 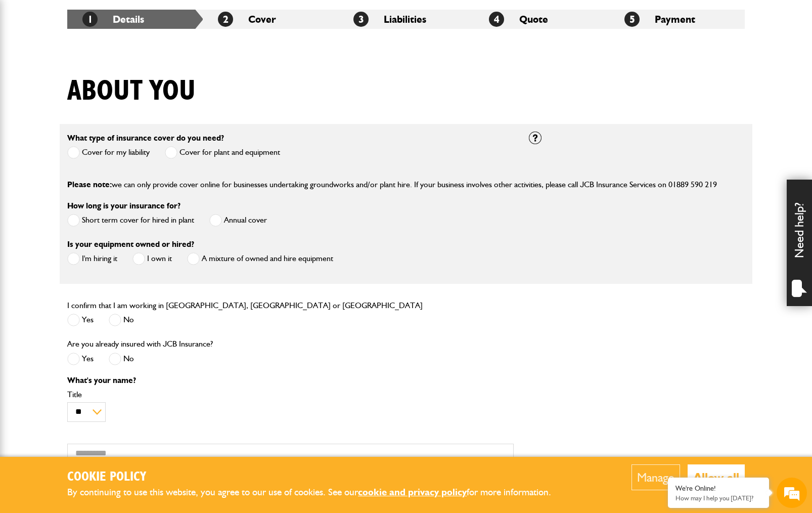 What do you see at coordinates (260, 258) in the screenshot?
I see `label: A mixture of owned and hire equipment` at bounding box center [260, 258].